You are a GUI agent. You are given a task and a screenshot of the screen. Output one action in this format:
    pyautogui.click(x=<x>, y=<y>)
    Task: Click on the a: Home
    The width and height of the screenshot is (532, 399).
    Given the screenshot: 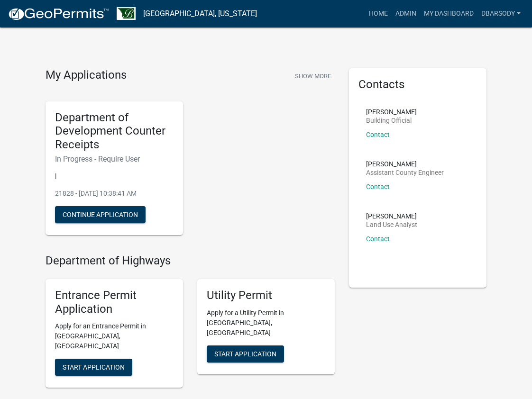 What is the action you would take?
    pyautogui.click(x=378, y=14)
    